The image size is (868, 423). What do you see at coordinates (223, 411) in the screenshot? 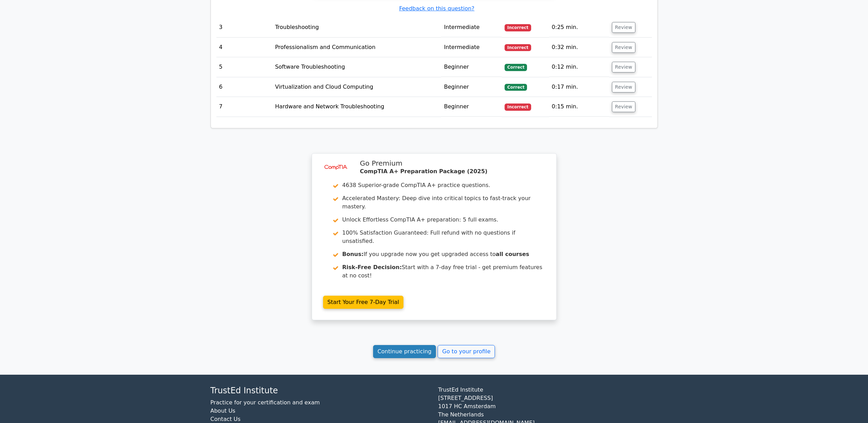
I see `a: About Us` at bounding box center [223, 411].